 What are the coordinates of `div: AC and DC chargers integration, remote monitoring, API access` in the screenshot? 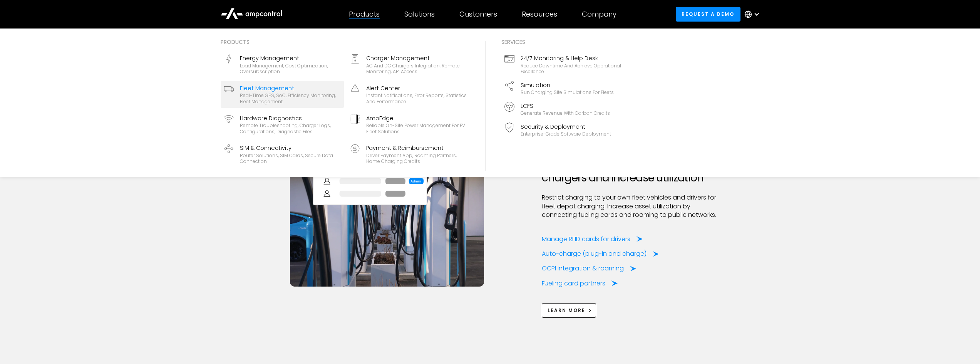 It's located at (416, 68).